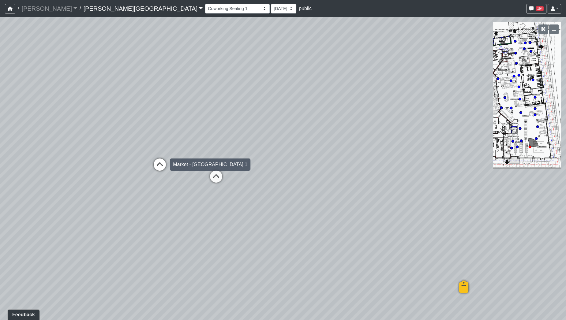 The image size is (566, 320). Describe the element at coordinates (305, 8) in the screenshot. I see `span: public` at that location.